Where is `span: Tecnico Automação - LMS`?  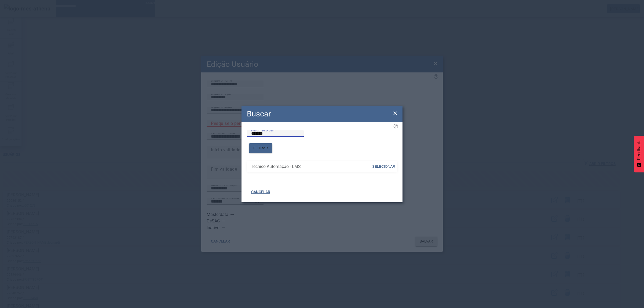 span: Tecnico Automação - LMS is located at coordinates (311, 167).